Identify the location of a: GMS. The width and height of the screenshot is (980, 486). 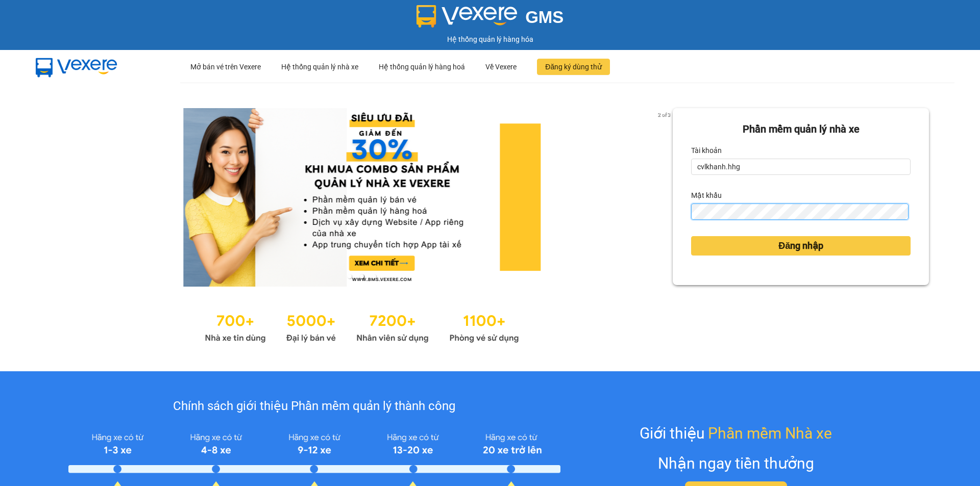
(490, 19).